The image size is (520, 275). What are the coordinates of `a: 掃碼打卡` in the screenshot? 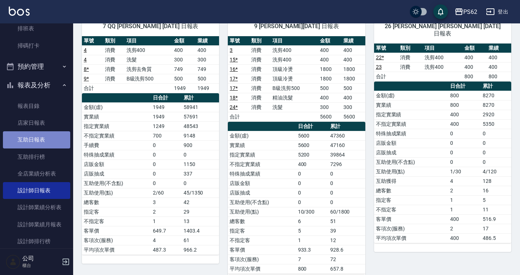 It's located at (37, 46).